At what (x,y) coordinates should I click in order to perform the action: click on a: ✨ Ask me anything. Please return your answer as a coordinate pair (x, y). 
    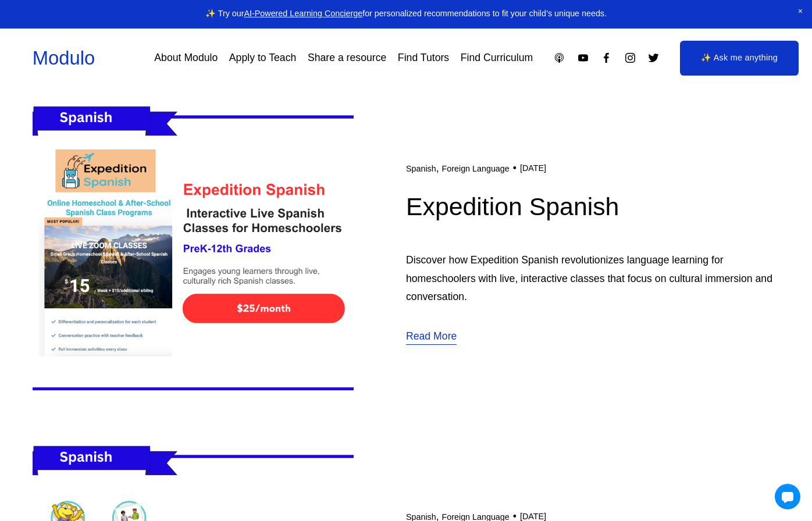
    Looking at the image, I should click on (739, 58).